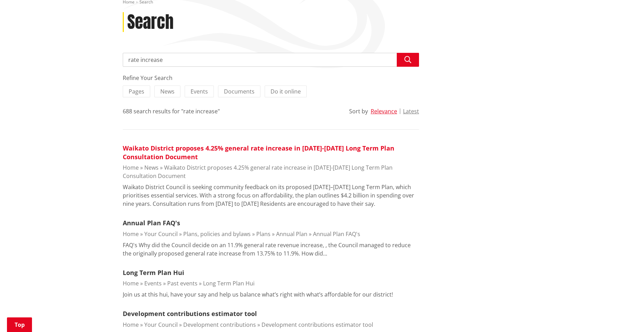  Describe the element at coordinates (292, 234) in the screenshot. I see `a: Annual Plan` at that location.